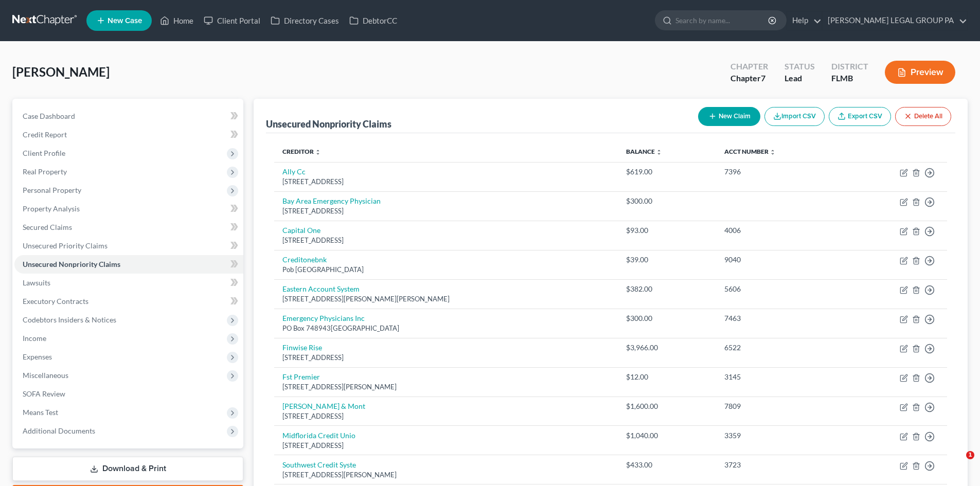  I want to click on span: New Case, so click(125, 21).